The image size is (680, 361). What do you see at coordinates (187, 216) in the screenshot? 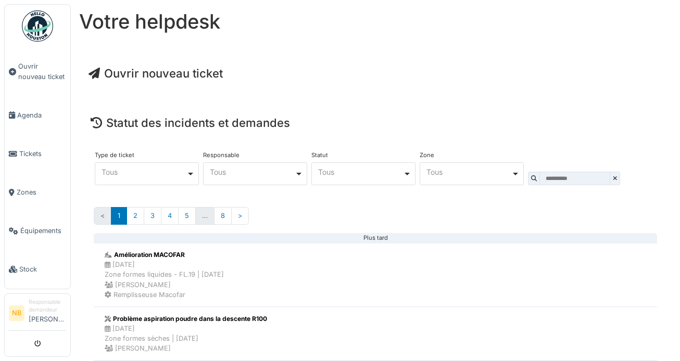
I see `a: 5` at bounding box center [187, 216].